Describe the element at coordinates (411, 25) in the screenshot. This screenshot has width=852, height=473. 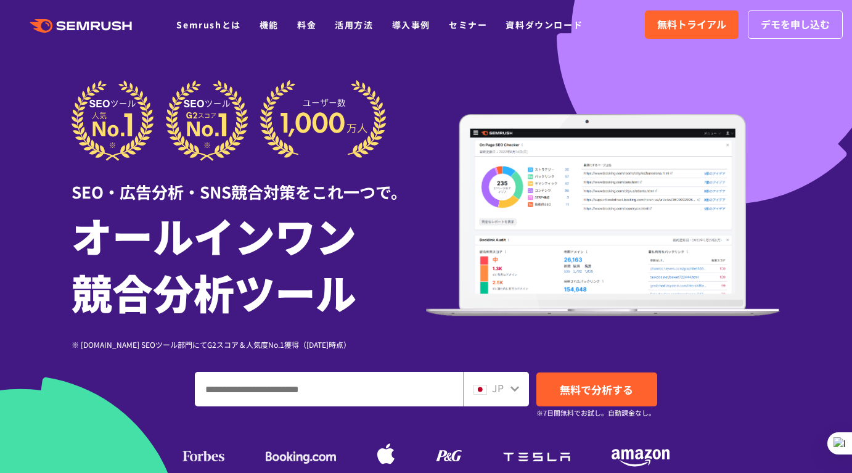
I see `a: 導入事例` at that location.